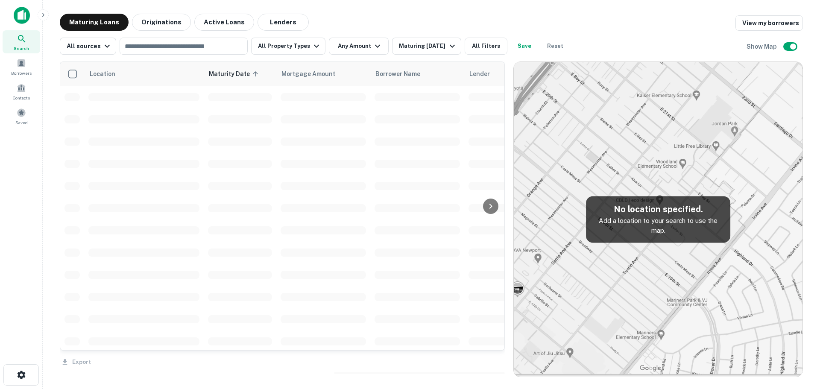 Image resolution: width=820 pixels, height=389 pixels. Describe the element at coordinates (769, 23) in the screenshot. I see `a: View my borrowers` at that location.